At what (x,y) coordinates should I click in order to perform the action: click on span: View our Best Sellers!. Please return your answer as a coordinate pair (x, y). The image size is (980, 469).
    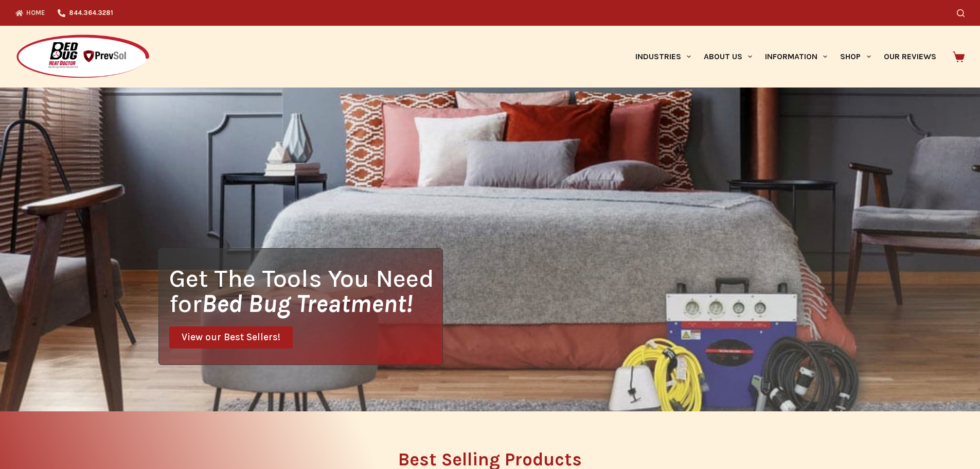
    Looking at the image, I should click on (231, 337).